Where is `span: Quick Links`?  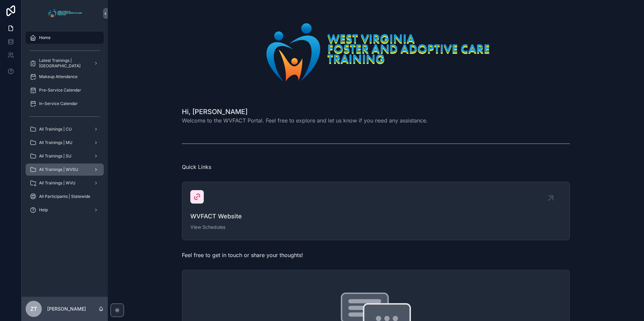
span: Quick Links is located at coordinates (196, 167).